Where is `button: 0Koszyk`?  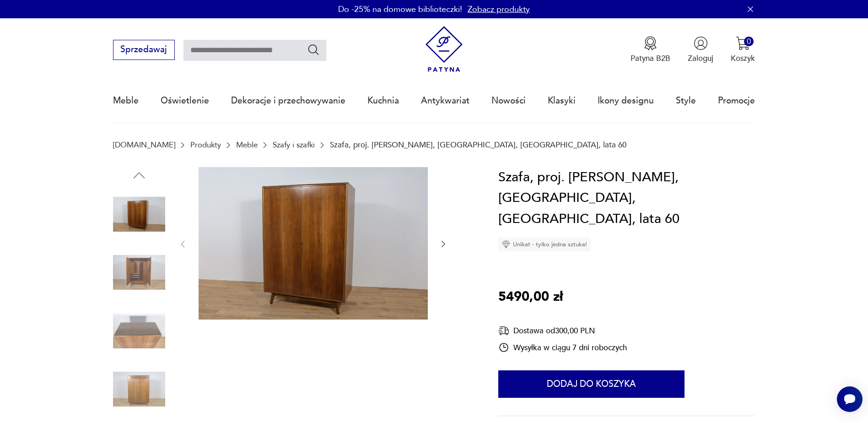 button: 0Koszyk is located at coordinates (743, 50).